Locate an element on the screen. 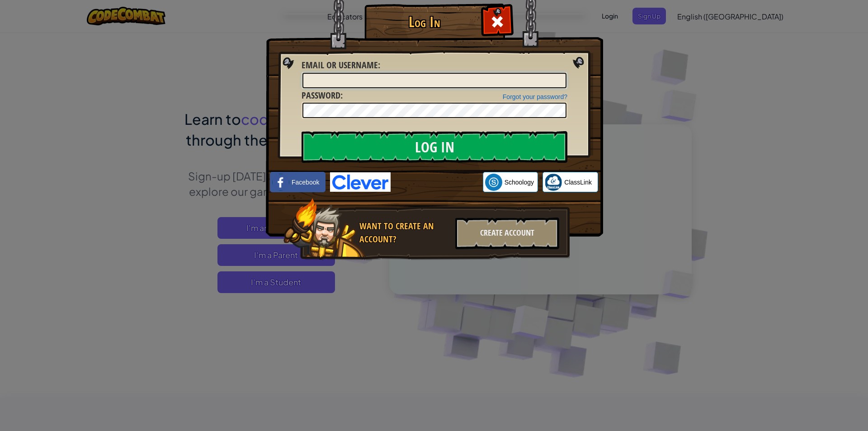 This screenshot has height=431, width=868. div: Want to create an account? is located at coordinates (404, 233).